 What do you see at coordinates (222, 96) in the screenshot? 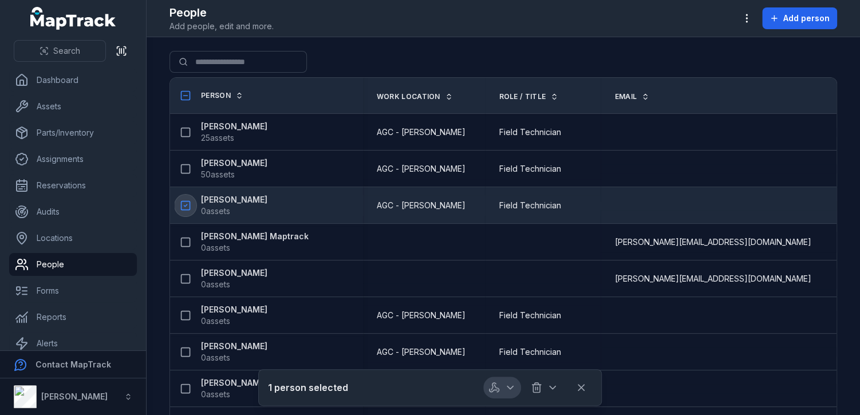
I see `a: Person` at bounding box center [222, 96].